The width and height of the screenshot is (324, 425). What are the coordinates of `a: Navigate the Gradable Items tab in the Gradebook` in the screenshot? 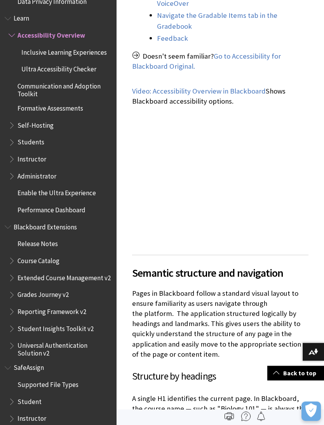 It's located at (217, 21).